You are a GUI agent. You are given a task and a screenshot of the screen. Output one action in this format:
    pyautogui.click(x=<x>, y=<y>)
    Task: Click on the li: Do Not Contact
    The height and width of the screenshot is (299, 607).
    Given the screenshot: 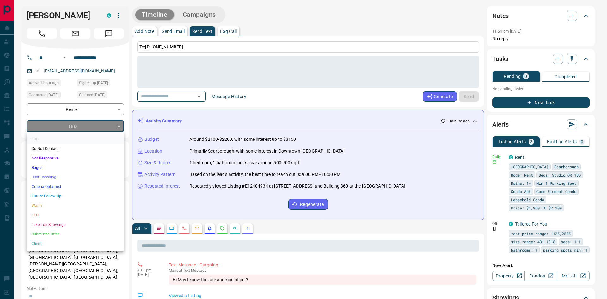 What is the action you would take?
    pyautogui.click(x=75, y=149)
    